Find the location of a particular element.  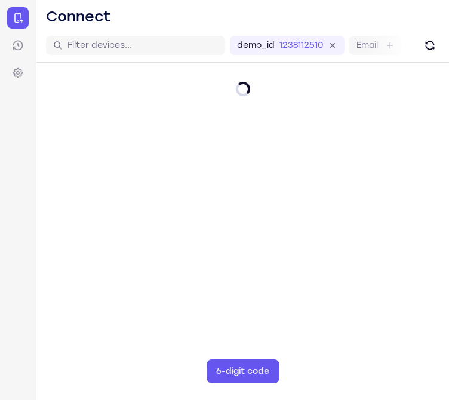

a: Connect is located at coordinates (18, 18).